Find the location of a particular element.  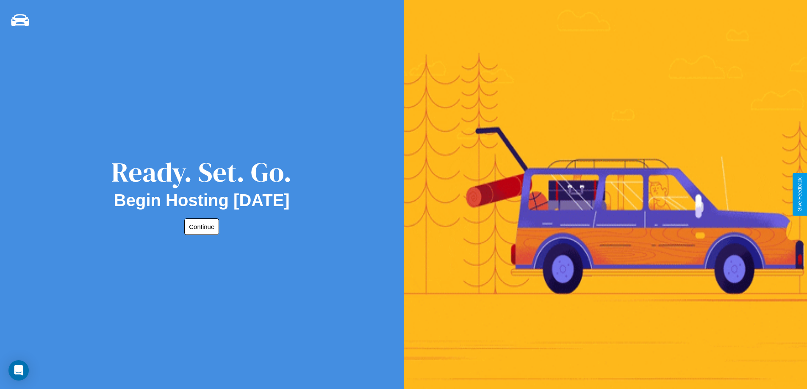

div: Give Feedback is located at coordinates (799, 194).